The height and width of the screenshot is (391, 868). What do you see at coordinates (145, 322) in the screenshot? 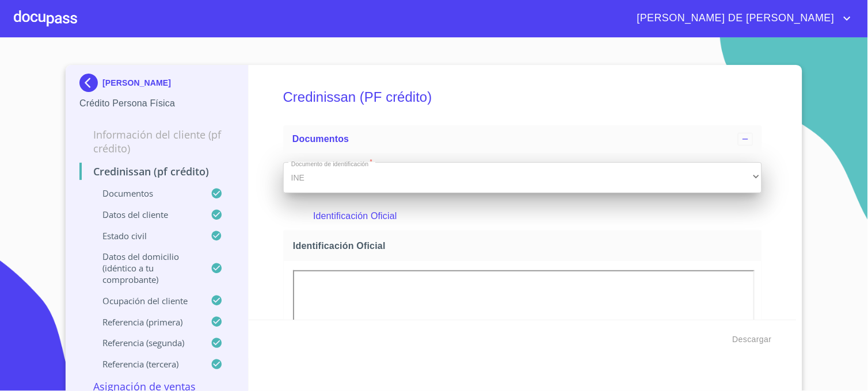
I see `p: Referencia (primera)` at bounding box center [145, 322].